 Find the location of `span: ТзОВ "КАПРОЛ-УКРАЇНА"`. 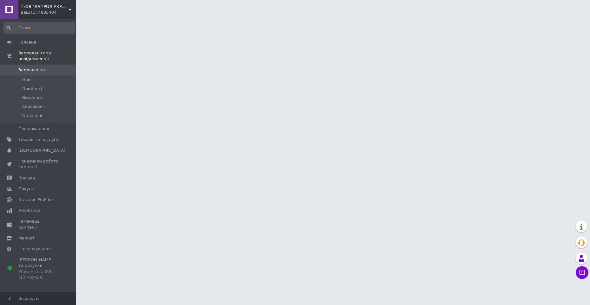

span: ТзОВ "КАПРОЛ-УКРАЇНА" is located at coordinates (44, 7).